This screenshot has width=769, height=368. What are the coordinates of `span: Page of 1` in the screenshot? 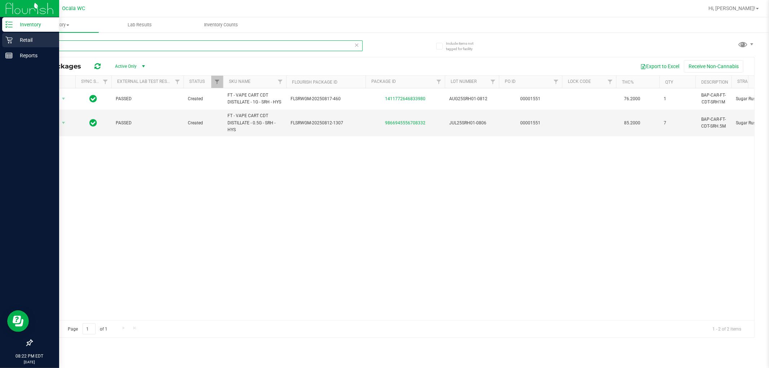 It's located at (88, 329).